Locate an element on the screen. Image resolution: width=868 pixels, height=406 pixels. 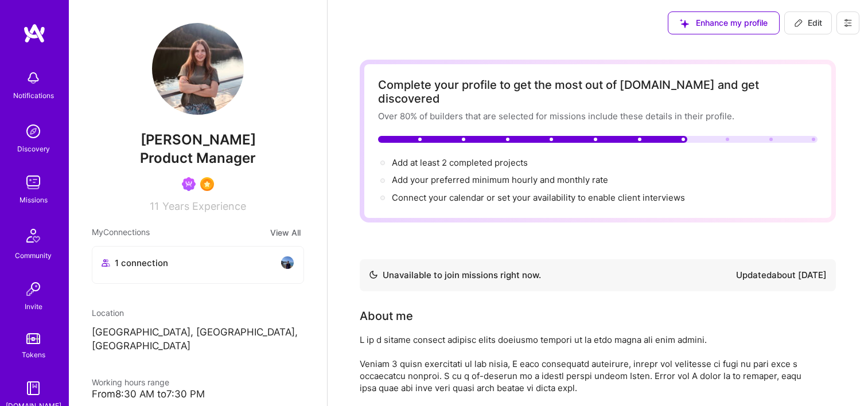
img: Availability is located at coordinates (373, 275).